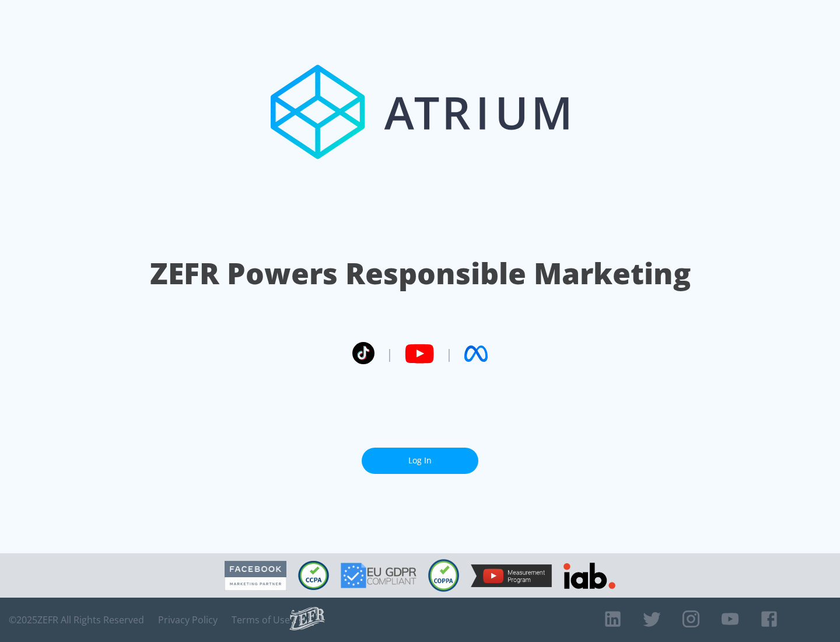 The width and height of the screenshot is (840, 642). I want to click on img: COPPA Compliant, so click(444, 575).